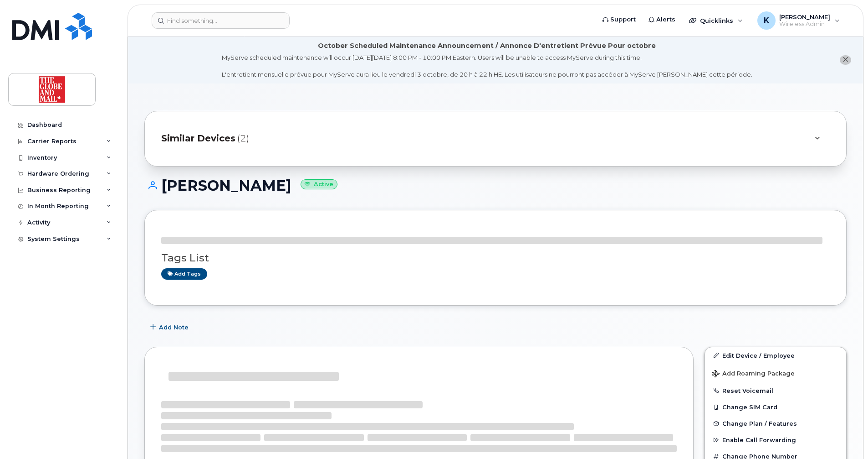  I want to click on button: Enable Call Forwarding, so click(776, 439).